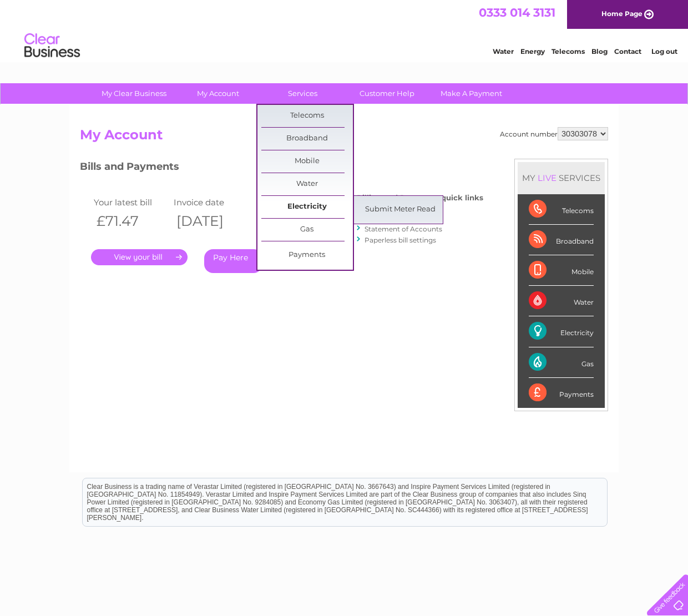 The image size is (688, 616). I want to click on a: Pay Here, so click(233, 260).